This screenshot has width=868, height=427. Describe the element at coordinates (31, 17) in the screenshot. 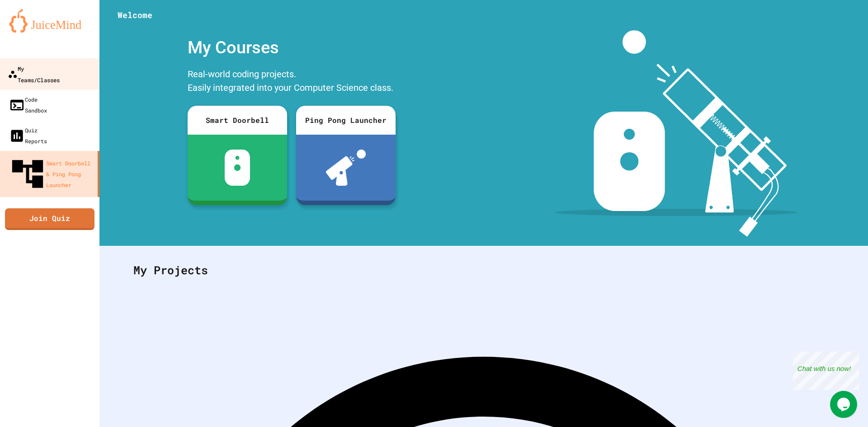

I see `p: Chat with us now!` at that location.